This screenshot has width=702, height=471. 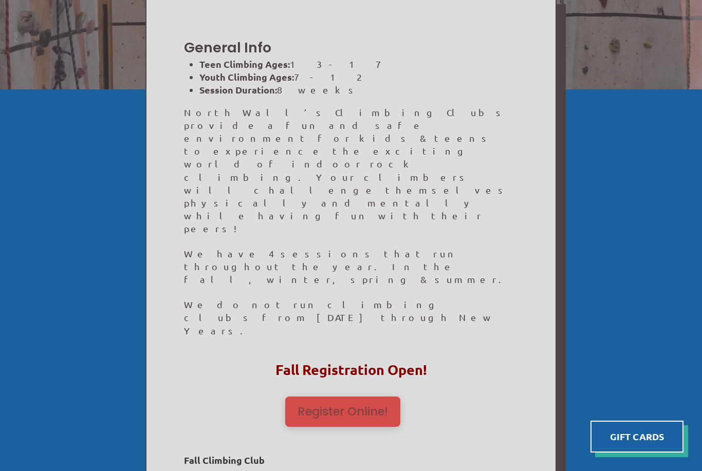 I want to click on strong: Session Duration:, so click(x=238, y=89).